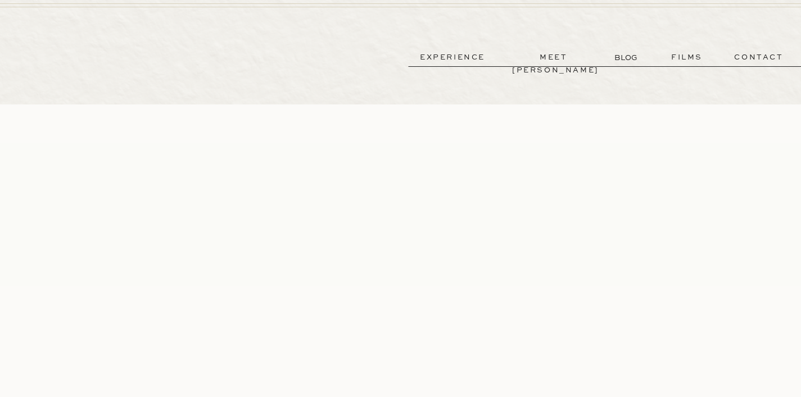  Describe the element at coordinates (453, 57) in the screenshot. I see `p: experience` at that location.